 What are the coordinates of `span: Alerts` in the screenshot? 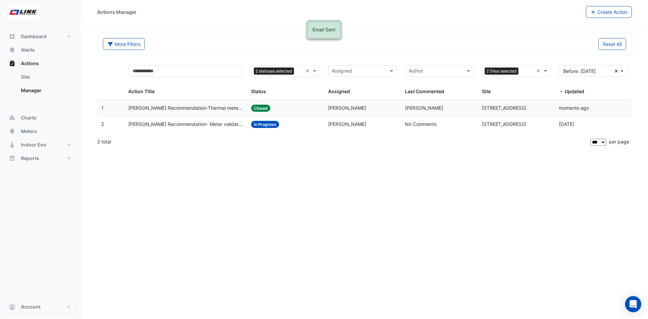 It's located at (28, 50).